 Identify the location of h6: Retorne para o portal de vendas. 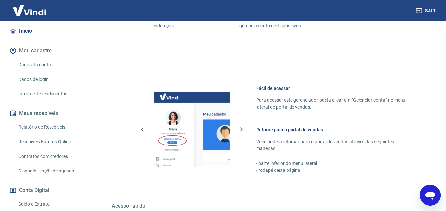
(335, 130).